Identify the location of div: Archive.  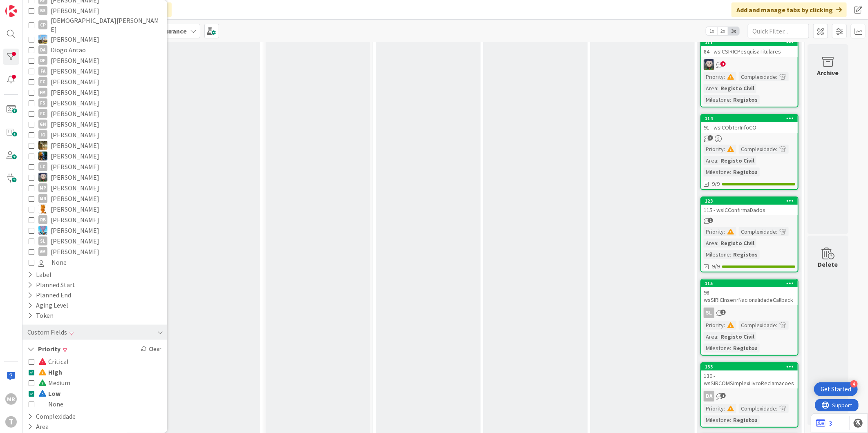
(828, 73).